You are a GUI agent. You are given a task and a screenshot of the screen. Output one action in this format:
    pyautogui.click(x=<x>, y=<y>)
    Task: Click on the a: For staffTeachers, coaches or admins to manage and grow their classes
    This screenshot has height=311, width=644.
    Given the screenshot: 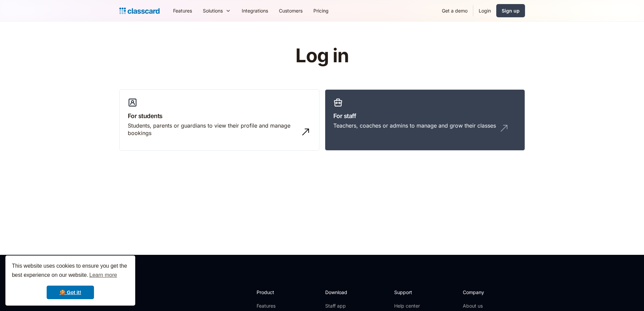 What is the action you would take?
    pyautogui.click(x=425, y=120)
    